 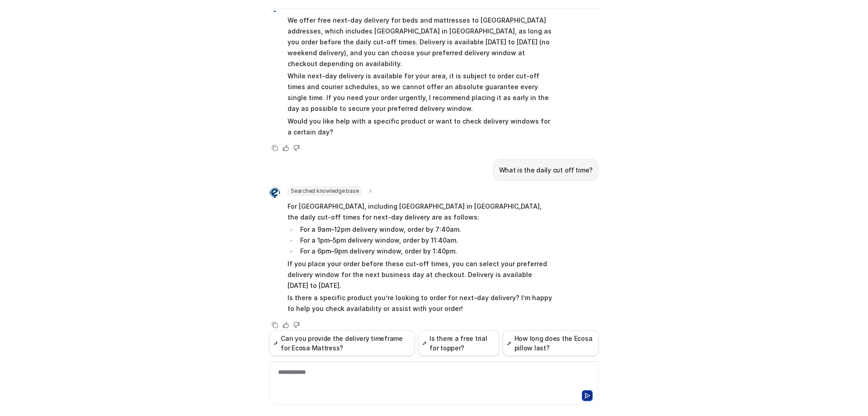 I want to click on button: Is there a free trial for topper?, so click(x=458, y=343).